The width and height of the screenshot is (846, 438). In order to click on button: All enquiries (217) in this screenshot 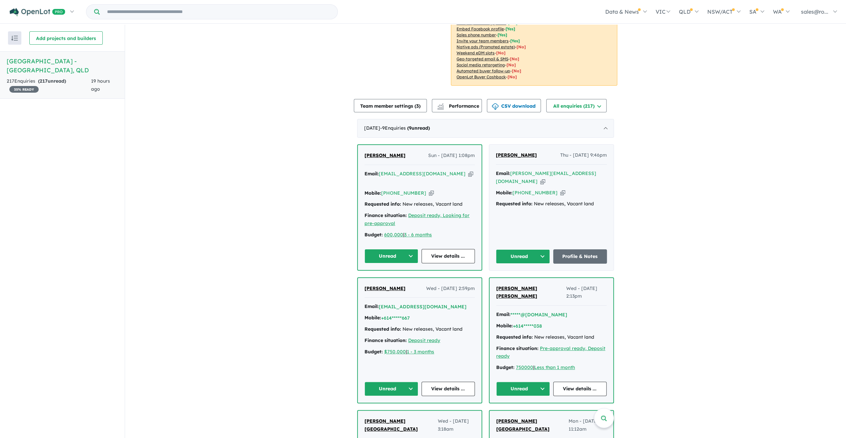, I will do `click(576, 106)`.